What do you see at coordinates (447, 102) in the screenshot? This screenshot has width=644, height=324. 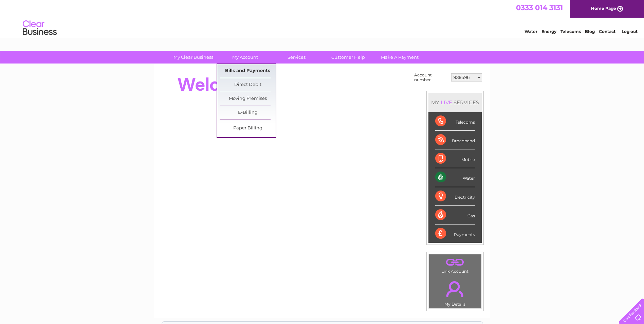 I see `div: LIVE` at bounding box center [447, 102].